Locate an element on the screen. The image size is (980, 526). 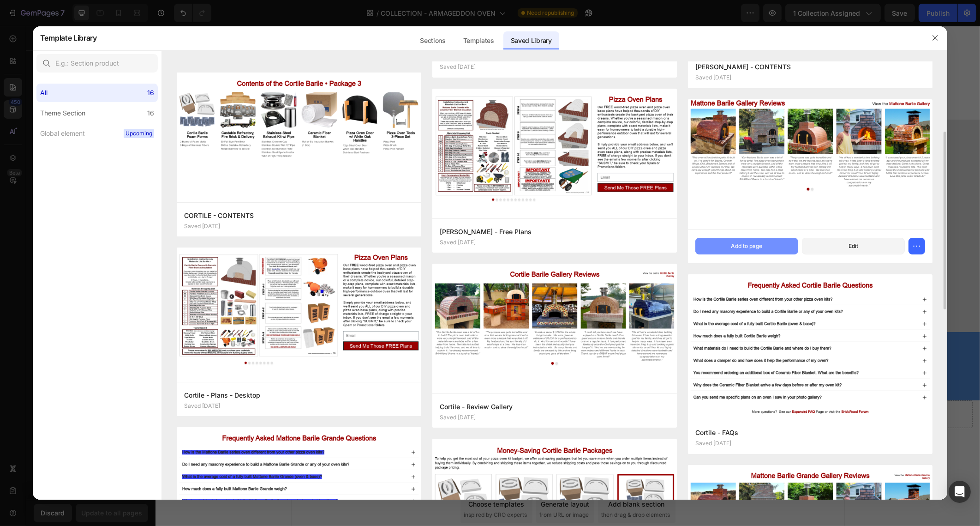
div: Templates is located at coordinates (479, 41).